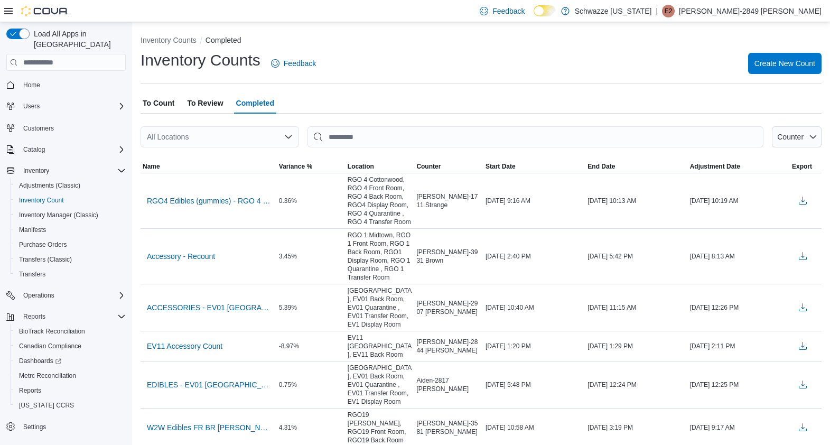 The image size is (830, 445). I want to click on button: Operations, so click(39, 295).